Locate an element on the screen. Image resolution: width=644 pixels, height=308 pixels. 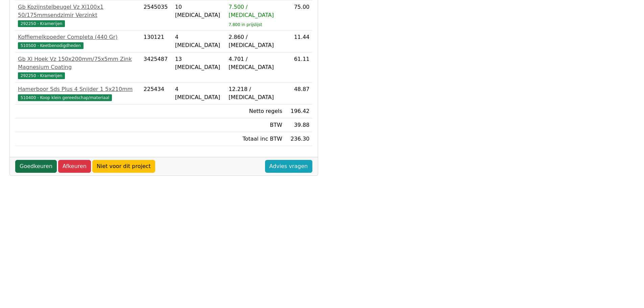
div: Gb Kozijnstelbeugel Vz Xl100x1 50/175mmsendzimir Verzinkt is located at coordinates (78, 11).